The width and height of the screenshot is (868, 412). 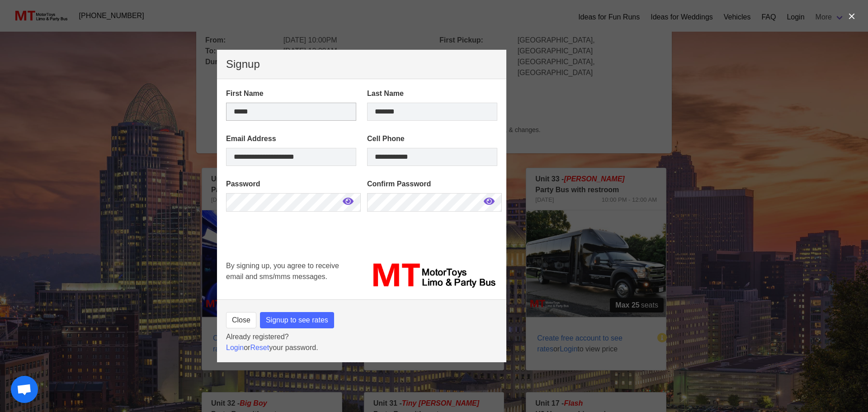 I want to click on label: Password, so click(x=291, y=184).